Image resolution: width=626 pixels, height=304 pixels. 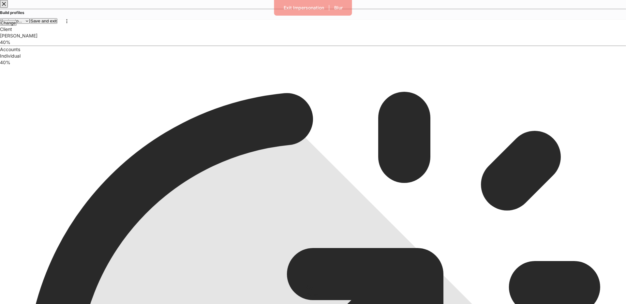 What do you see at coordinates (313, 295) in the screenshot?
I see `h5: Saved.` at bounding box center [313, 295].